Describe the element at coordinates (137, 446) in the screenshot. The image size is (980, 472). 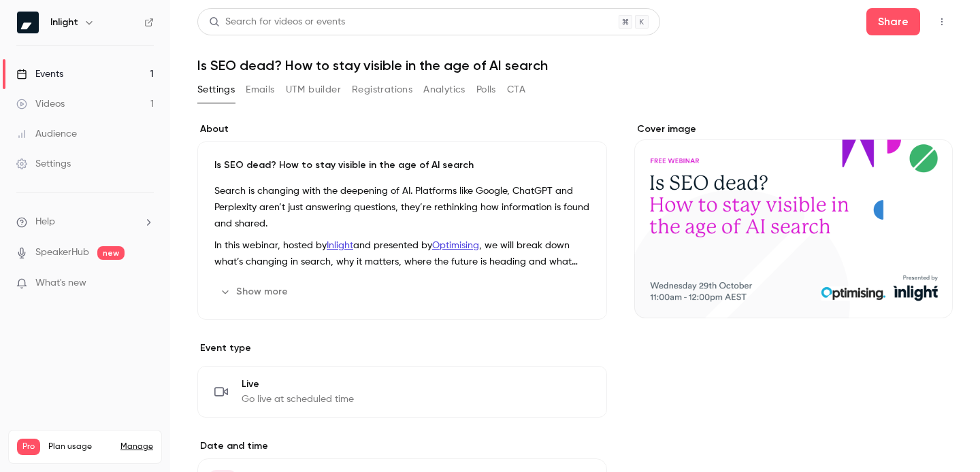
I see `a: Manage` at that location.